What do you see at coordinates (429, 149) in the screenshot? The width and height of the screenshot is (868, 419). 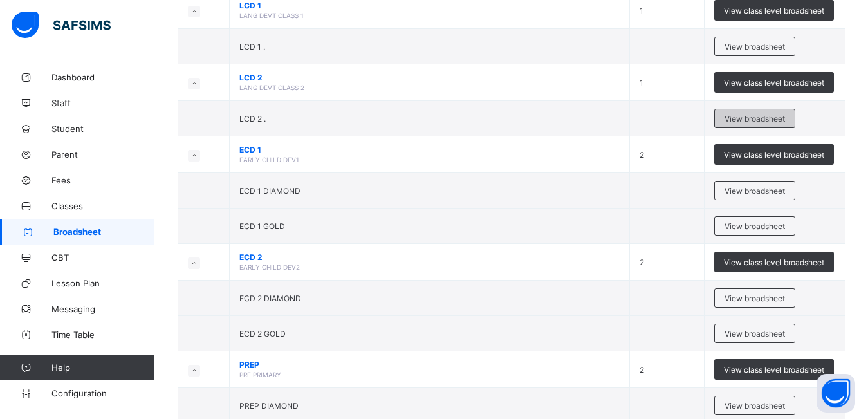 I see `span: ECD 1` at bounding box center [429, 149].